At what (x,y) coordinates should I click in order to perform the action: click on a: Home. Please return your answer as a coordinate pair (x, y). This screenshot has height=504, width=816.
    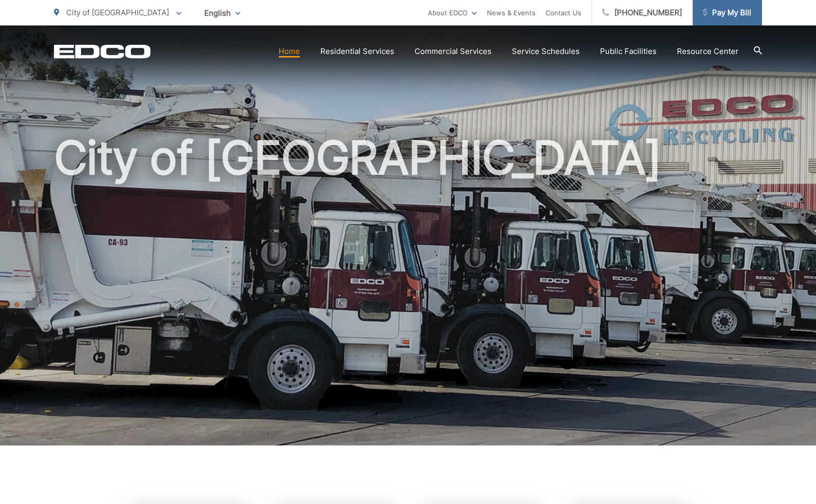
    Looking at the image, I should click on (289, 52).